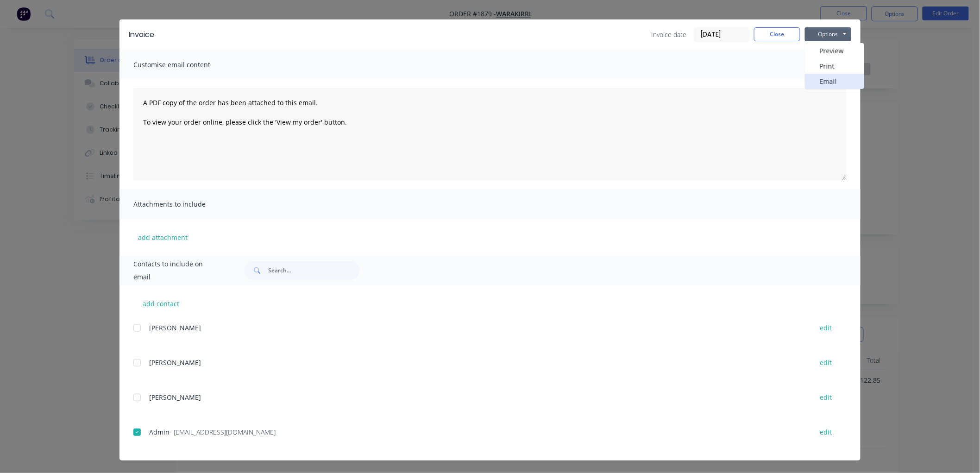 The width and height of the screenshot is (980, 473). I want to click on button: Preview, so click(834, 51).